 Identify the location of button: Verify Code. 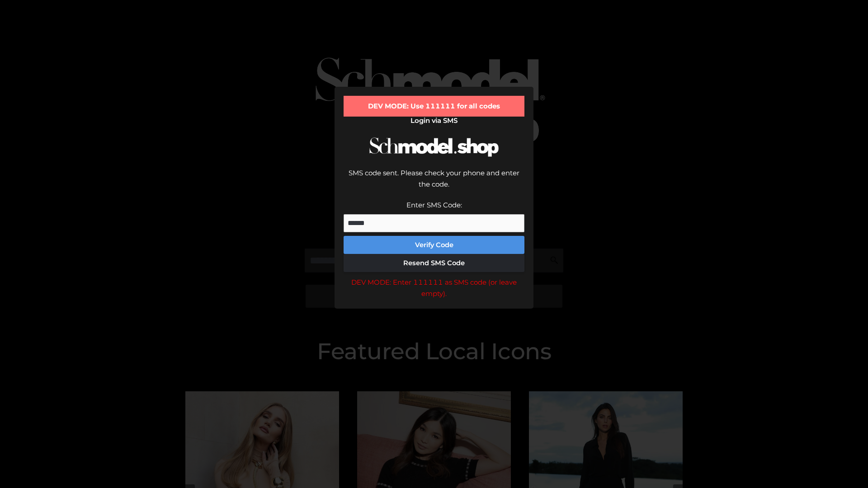
(434, 245).